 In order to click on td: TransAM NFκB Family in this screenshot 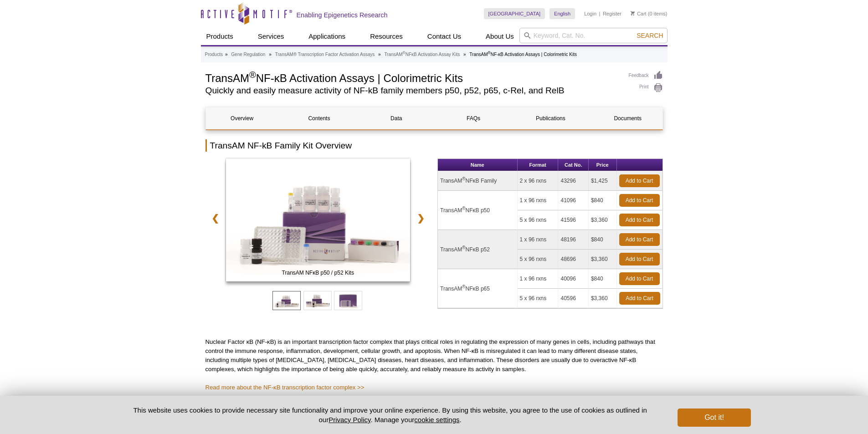, I will do `click(478, 181)`.